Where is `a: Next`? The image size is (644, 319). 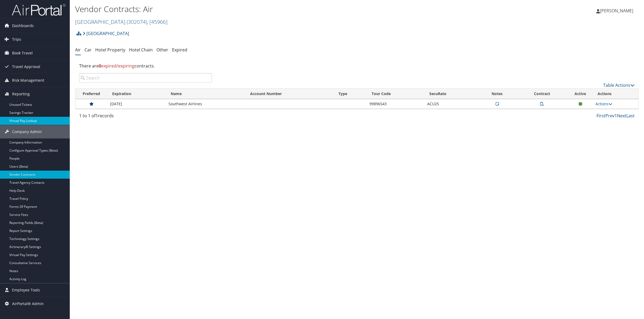
a: Next is located at coordinates (622, 116).